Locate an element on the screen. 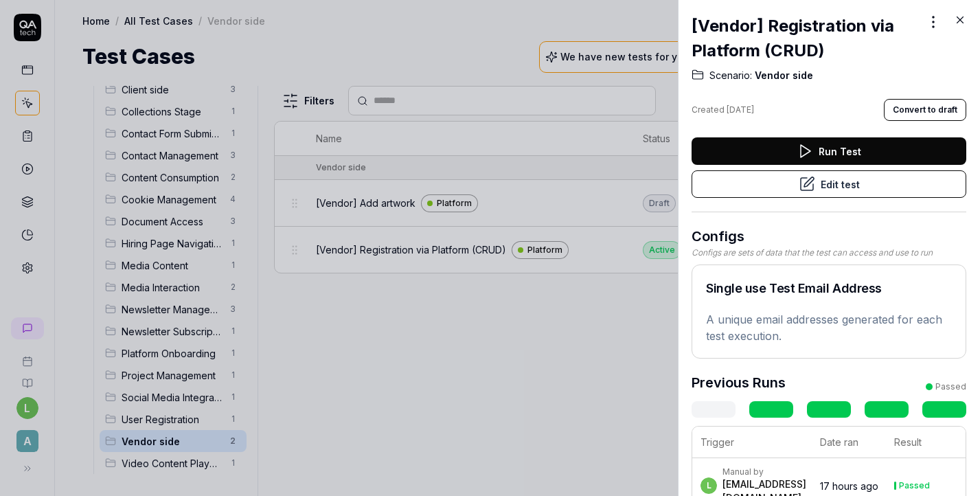  button: Edit test is located at coordinates (829, 184).